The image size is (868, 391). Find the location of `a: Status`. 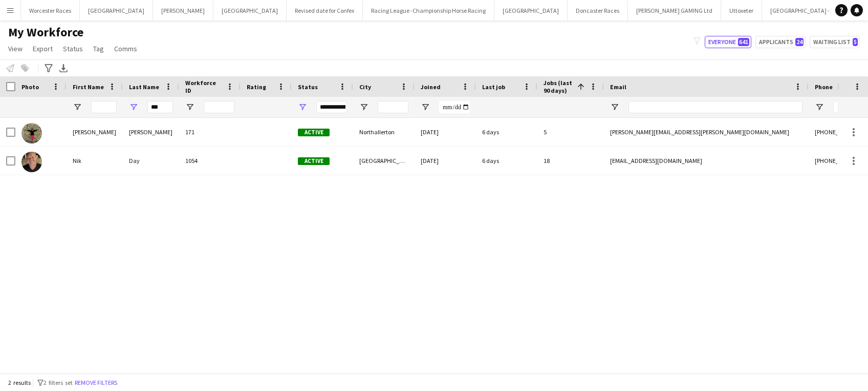

a: Status is located at coordinates (73, 49).